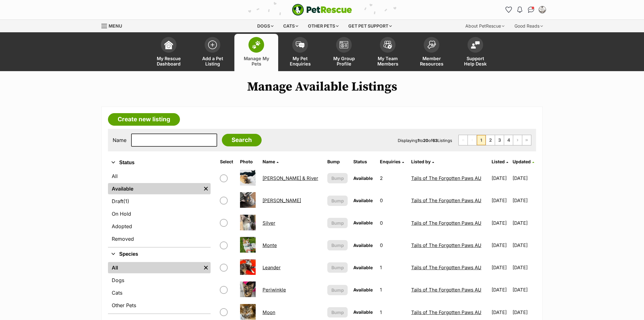 The width and height of the screenshot is (644, 320). I want to click on a: Dogs, so click(160, 280).